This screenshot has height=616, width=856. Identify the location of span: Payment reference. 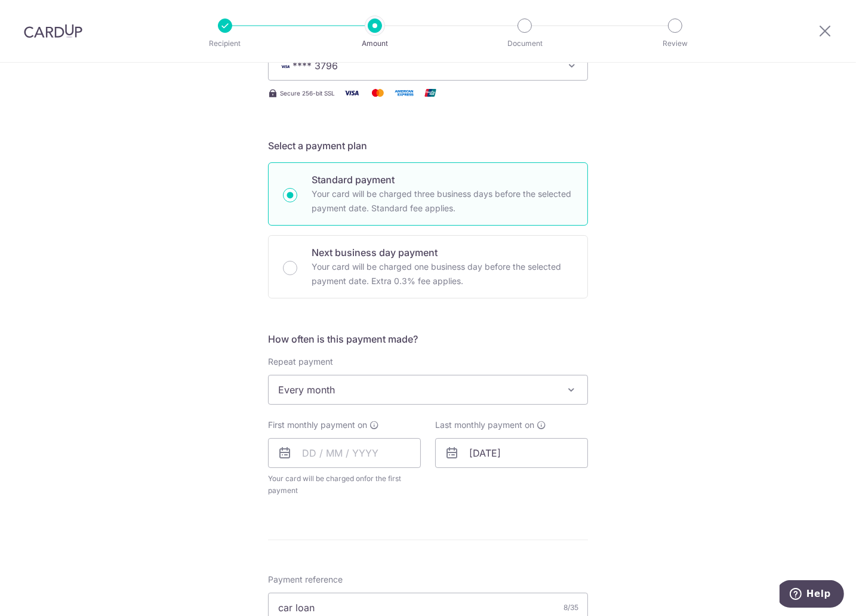
(305, 579).